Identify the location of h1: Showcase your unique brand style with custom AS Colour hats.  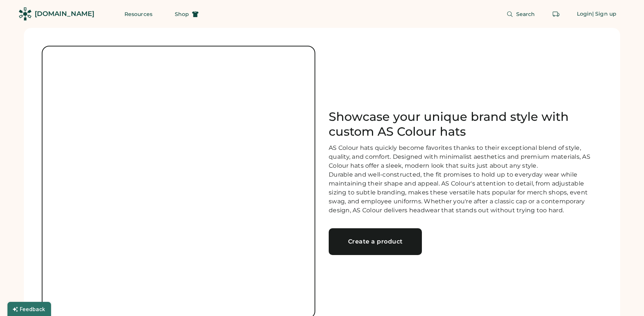
(465, 124).